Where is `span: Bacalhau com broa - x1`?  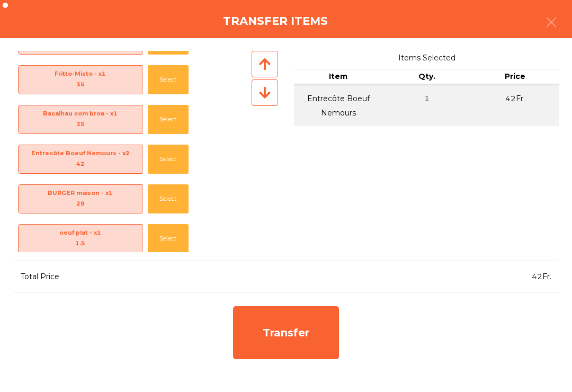
span: Bacalhau com broa - x1 is located at coordinates (80, 119).